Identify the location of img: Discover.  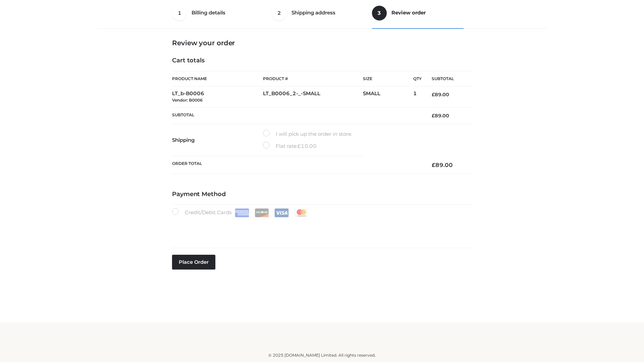
(262, 213).